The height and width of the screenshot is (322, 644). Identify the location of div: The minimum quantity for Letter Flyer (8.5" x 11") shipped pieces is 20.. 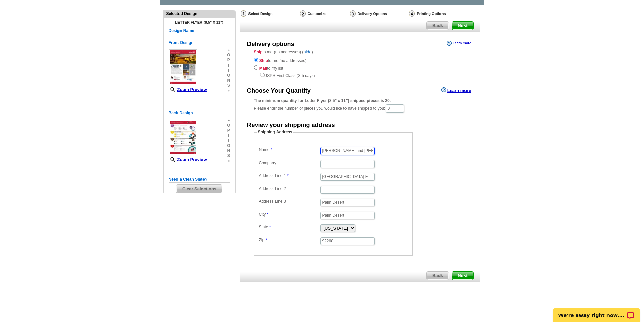
(360, 101).